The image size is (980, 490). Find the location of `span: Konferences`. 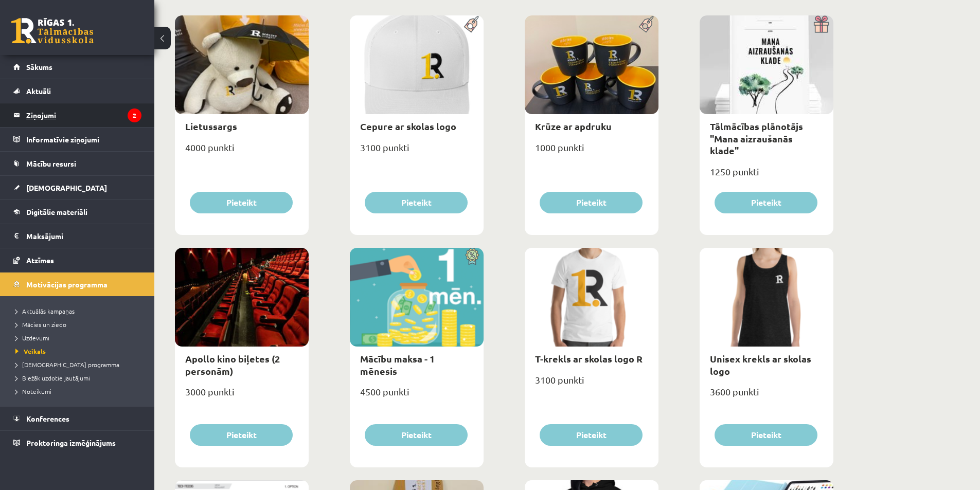

span: Konferences is located at coordinates (48, 418).